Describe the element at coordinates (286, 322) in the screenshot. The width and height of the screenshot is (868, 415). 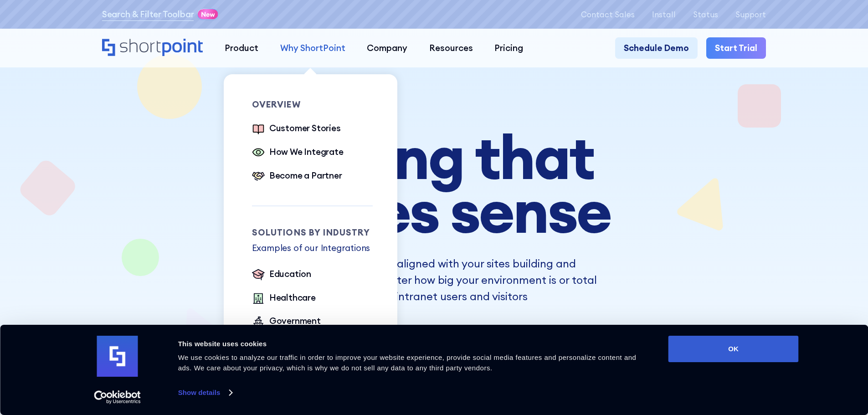
I see `a: Government` at that location.